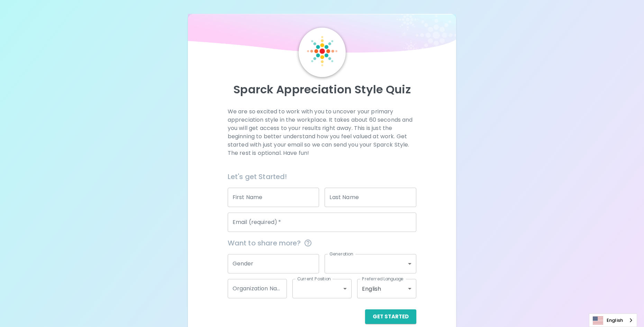  What do you see at coordinates (322, 243) in the screenshot?
I see `span: Want to share more?` at bounding box center [322, 243].